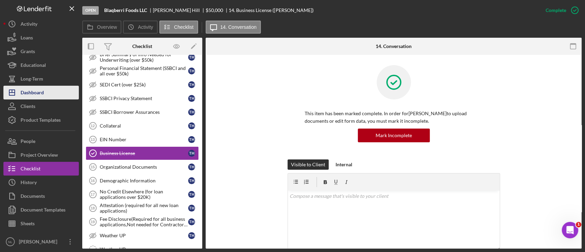 The height and width of the screenshot is (252, 585). What do you see at coordinates (144, 98) in the screenshot?
I see `div: SSBCI Privacy Statement` at bounding box center [144, 98].